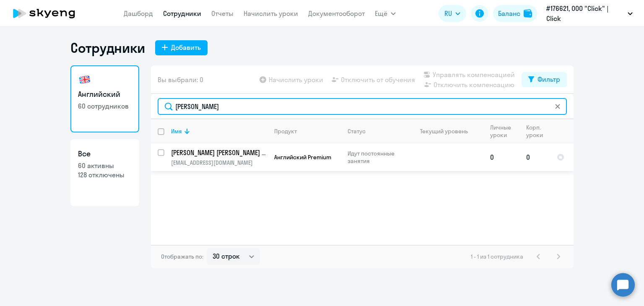 The width and height of the screenshot is (644, 306). I want to click on a: Английский60 сотрудников, so click(105, 99).